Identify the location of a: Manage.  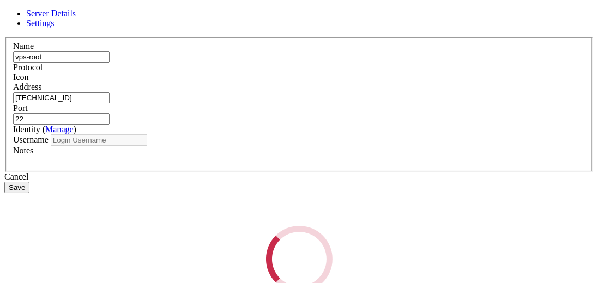
(59, 129).